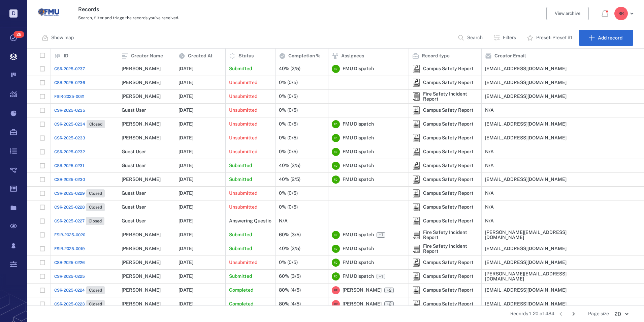 This screenshot has height=322, width=644. I want to click on span: CSR-2025-0230, so click(69, 180).